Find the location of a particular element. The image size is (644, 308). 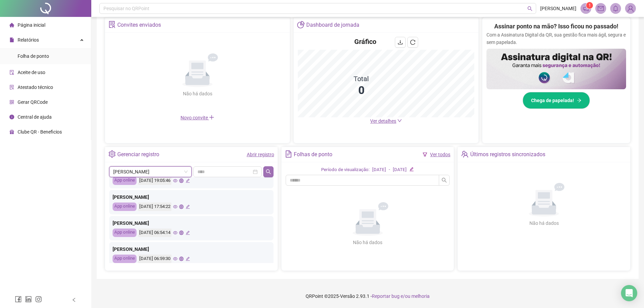

span: linkedin is located at coordinates (29, 299).